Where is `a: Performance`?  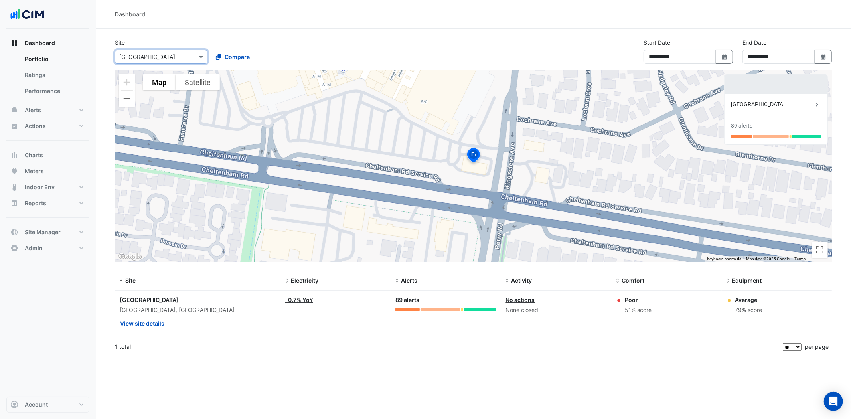 a: Performance is located at coordinates (54, 91).